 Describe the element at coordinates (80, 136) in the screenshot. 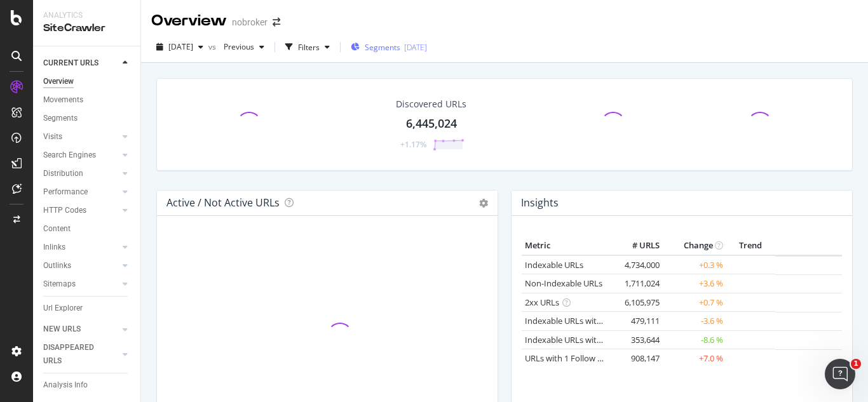

I see `a: Visits` at that location.